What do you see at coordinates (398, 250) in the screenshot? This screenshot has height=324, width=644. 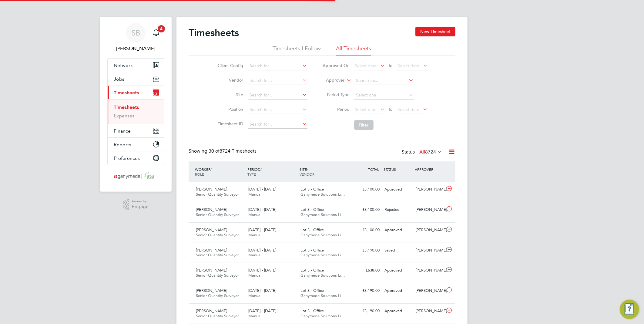 I see `div: Saved` at bounding box center [398, 250].